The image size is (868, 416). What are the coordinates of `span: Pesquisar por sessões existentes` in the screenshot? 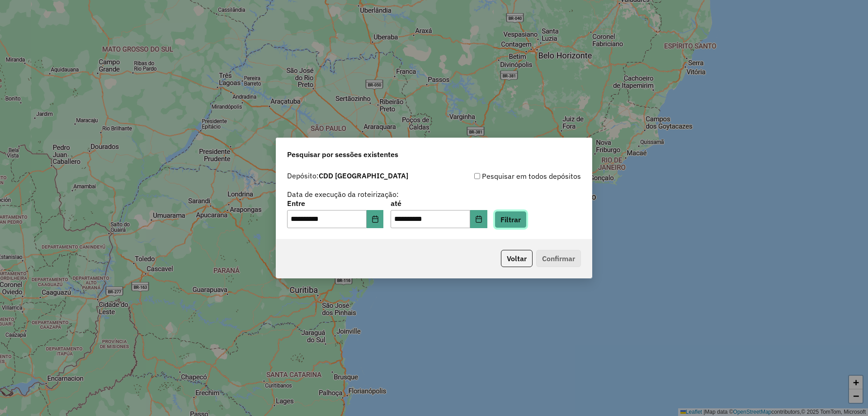 It's located at (342, 154).